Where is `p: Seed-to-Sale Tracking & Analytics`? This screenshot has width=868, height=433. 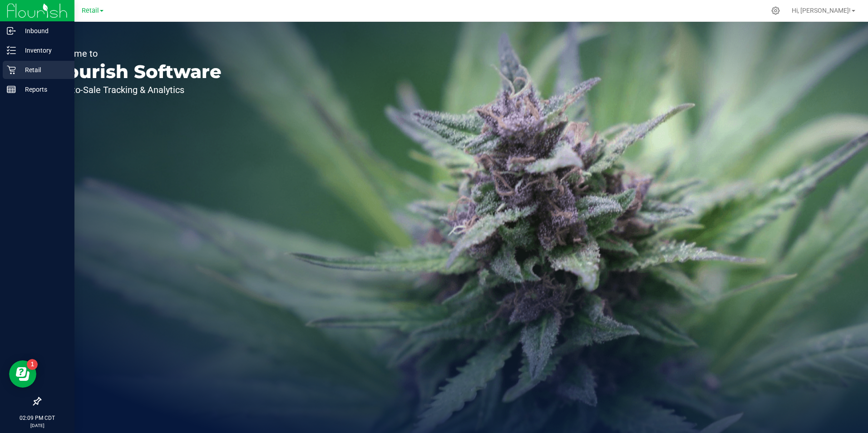 p: Seed-to-Sale Tracking & Analytics is located at coordinates (135, 90).